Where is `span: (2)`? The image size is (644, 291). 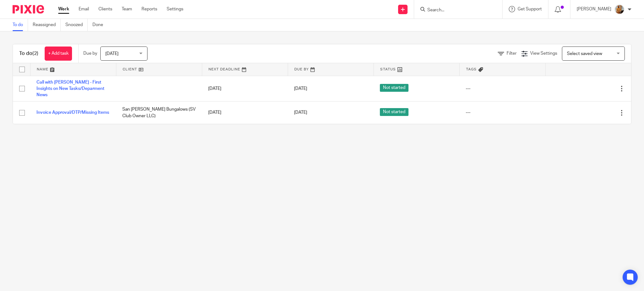
span: (2) is located at coordinates (35, 53).